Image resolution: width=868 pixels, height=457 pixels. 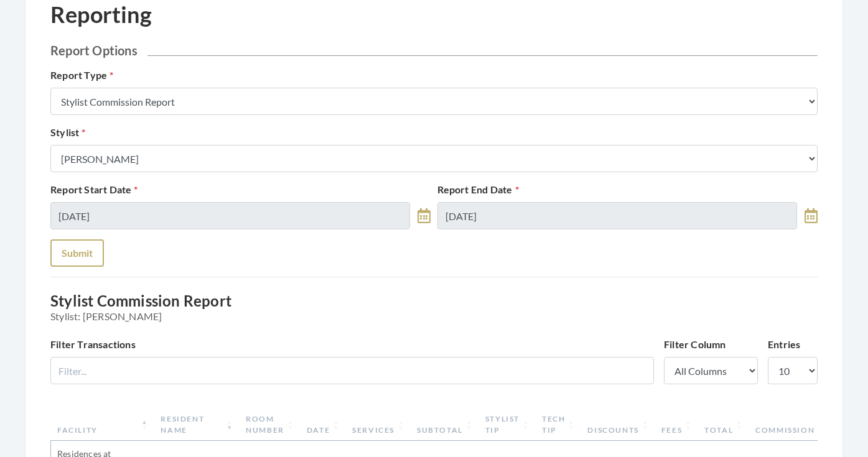 What do you see at coordinates (695, 345) in the screenshot?
I see `label: Filter Column` at bounding box center [695, 345].